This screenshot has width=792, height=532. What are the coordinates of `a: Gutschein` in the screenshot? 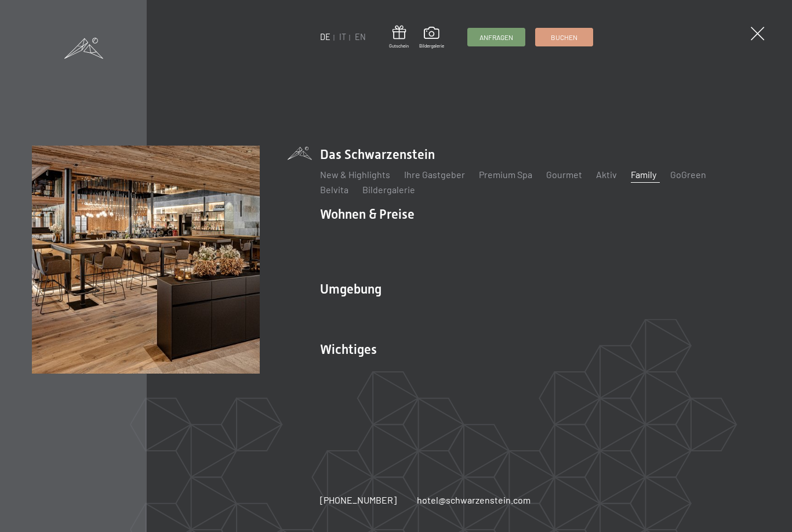 It's located at (399, 37).